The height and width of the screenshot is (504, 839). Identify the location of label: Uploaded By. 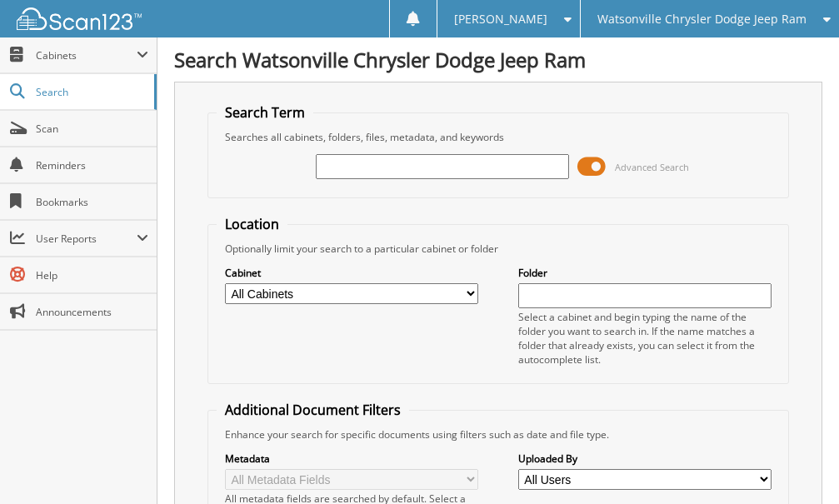
(645, 458).